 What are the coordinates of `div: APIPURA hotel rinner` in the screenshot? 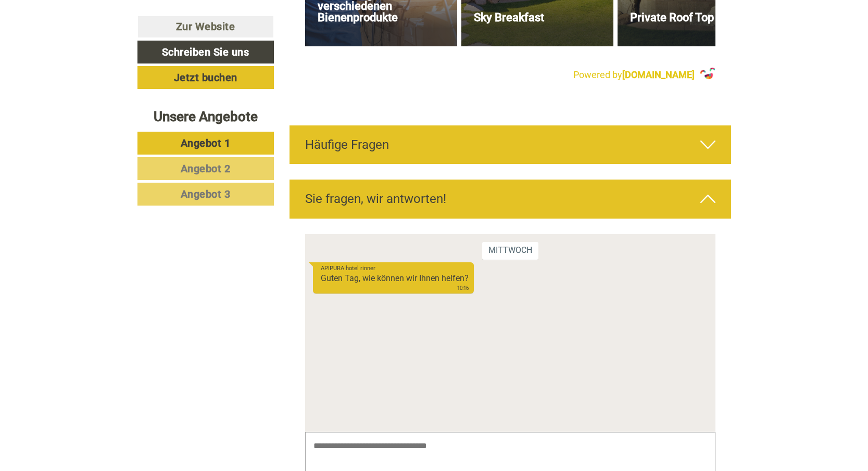 It's located at (90, 34).